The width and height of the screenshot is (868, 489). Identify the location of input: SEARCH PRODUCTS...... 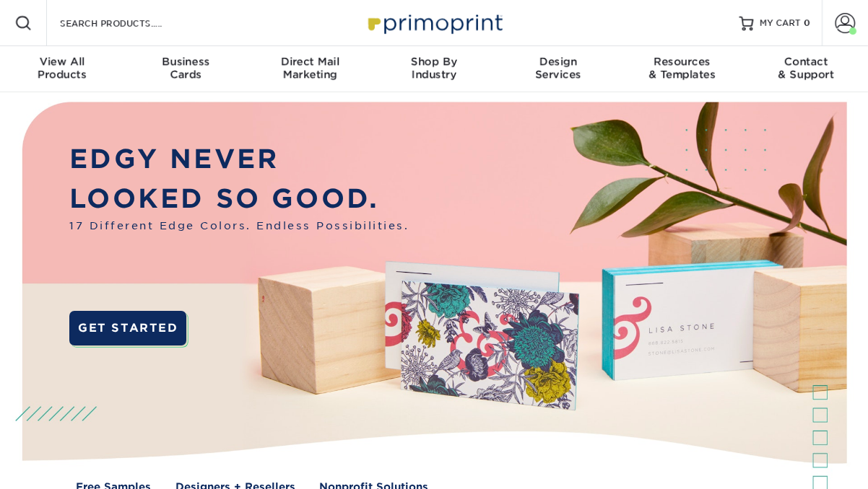
(129, 24).